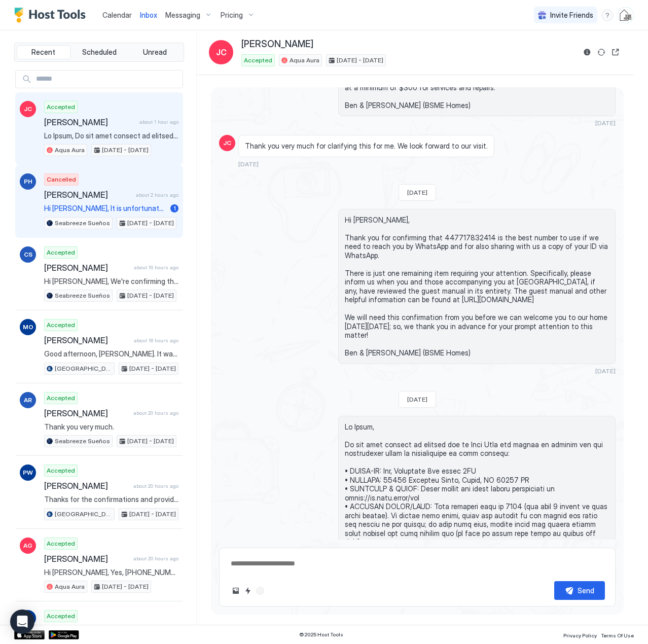 The width and height of the screenshot is (648, 644). Describe the element at coordinates (28, 182) in the screenshot. I see `span: PH` at that location.